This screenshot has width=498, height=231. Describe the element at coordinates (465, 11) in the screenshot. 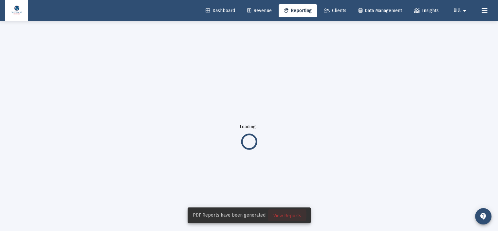

I see `mat-icon: arrow_drop_down` at that location.